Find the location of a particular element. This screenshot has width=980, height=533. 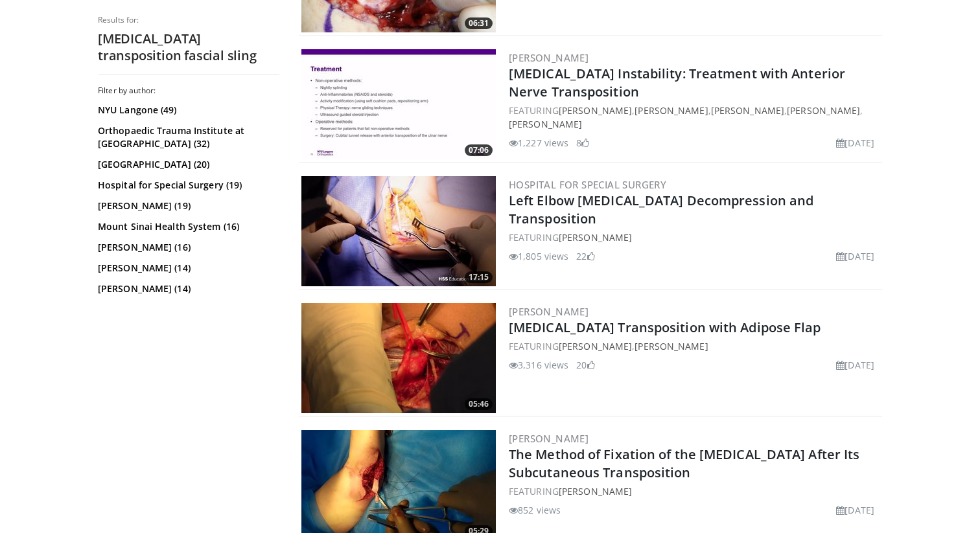

li: 8 is located at coordinates (583, 142).